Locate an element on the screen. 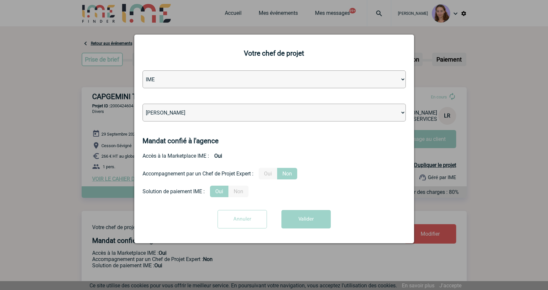 Image resolution: width=548 pixels, height=290 pixels. div: Solution de paiement IME : is located at coordinates (173, 191).